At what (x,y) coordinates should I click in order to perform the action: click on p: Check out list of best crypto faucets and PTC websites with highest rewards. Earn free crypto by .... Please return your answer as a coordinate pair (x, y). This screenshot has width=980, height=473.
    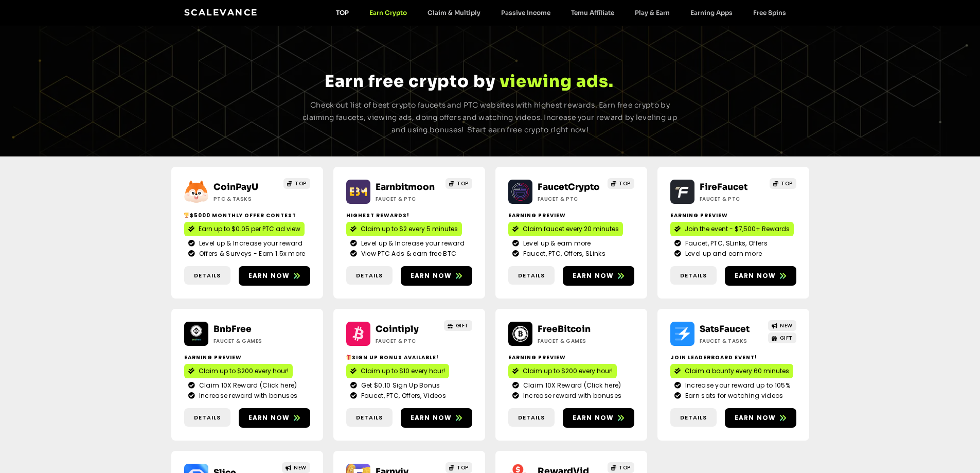
    Looking at the image, I should click on (490, 117).